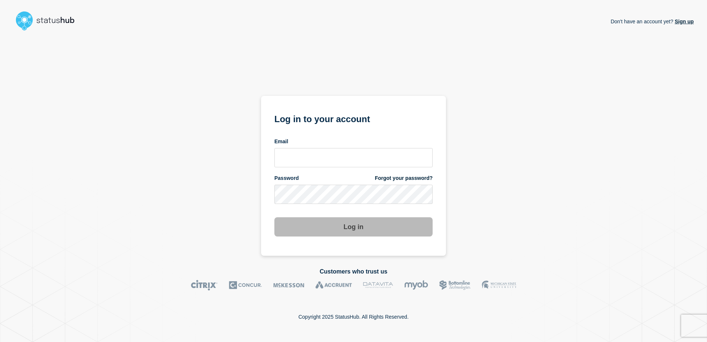 This screenshot has height=342, width=707. Describe the element at coordinates (354, 271) in the screenshot. I see `h2: Customers who trust us` at that location.